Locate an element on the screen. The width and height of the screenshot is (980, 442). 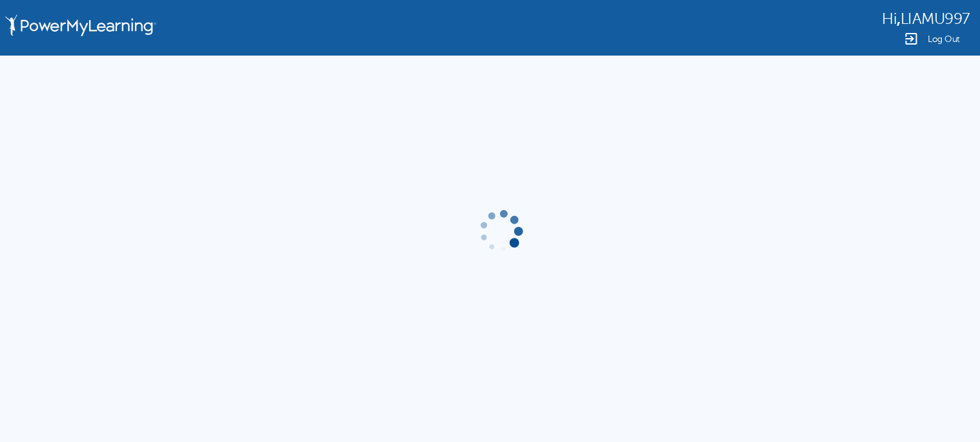
span: Hi is located at coordinates (888, 19).